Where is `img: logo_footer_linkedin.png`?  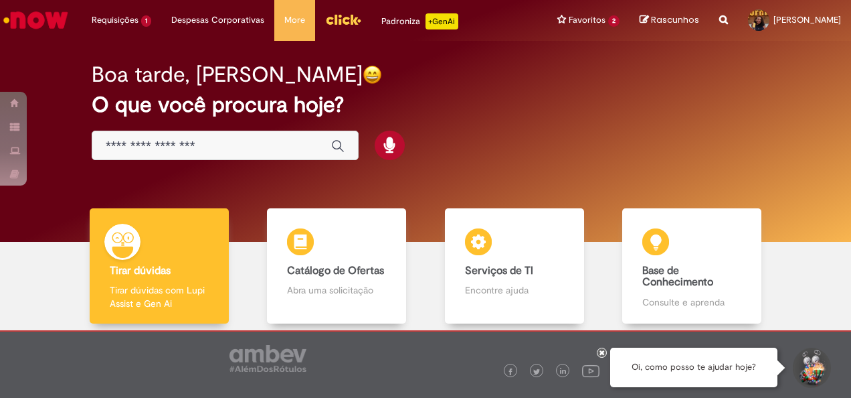
img: logo_footer_linkedin.png is located at coordinates (564, 371).